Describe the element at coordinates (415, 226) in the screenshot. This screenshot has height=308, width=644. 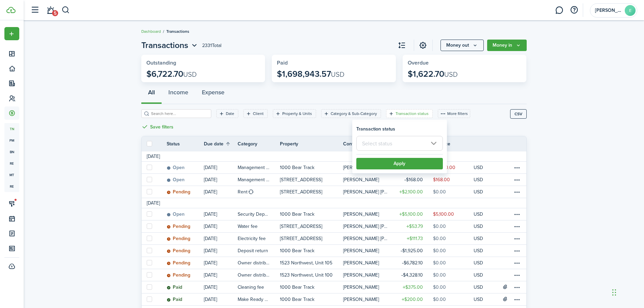
I see `table-amount-title: $53.79` at that location.